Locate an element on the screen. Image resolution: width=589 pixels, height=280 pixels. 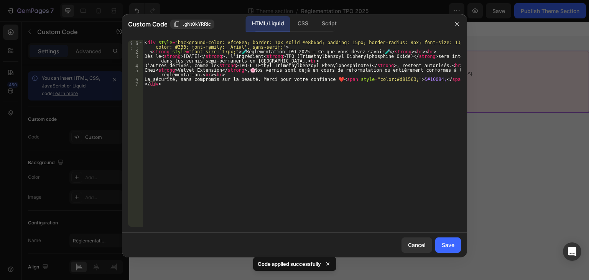
div: 2 is located at coordinates (135, 52).